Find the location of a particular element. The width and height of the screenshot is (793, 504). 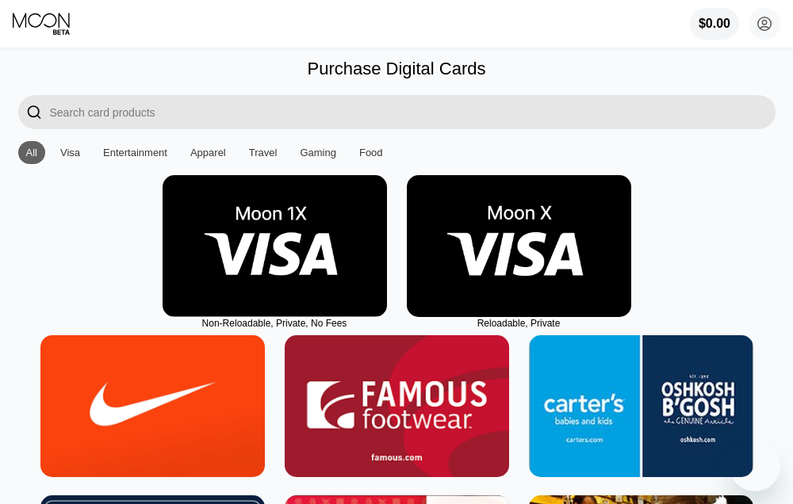

div: Entertainment is located at coordinates (135, 152).